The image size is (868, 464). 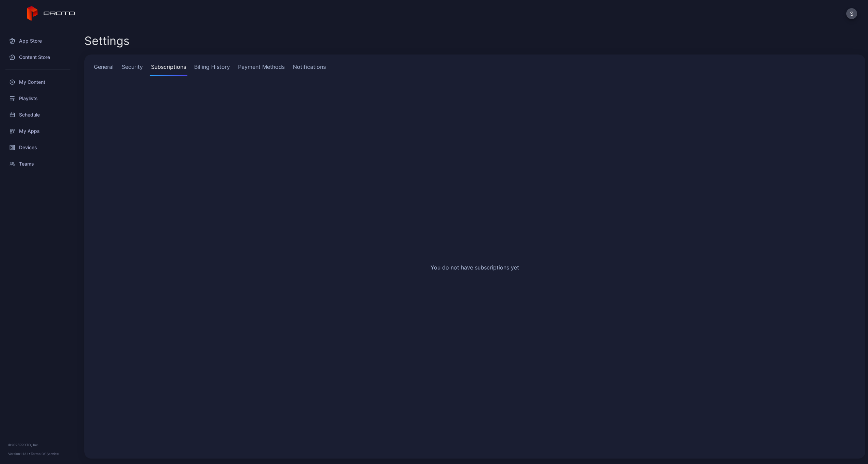 What do you see at coordinates (104, 69) in the screenshot?
I see `a: General` at bounding box center [104, 69].